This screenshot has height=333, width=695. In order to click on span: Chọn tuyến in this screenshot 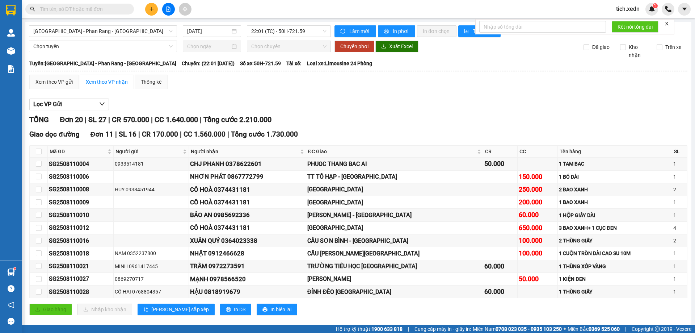, I will do `click(103, 46)`.